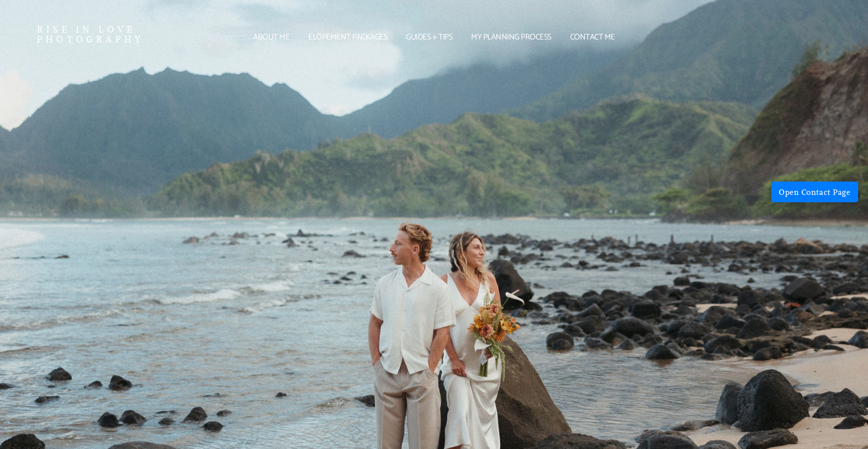  Describe the element at coordinates (510, 37) in the screenshot. I see `a: My Planning Process` at that location.